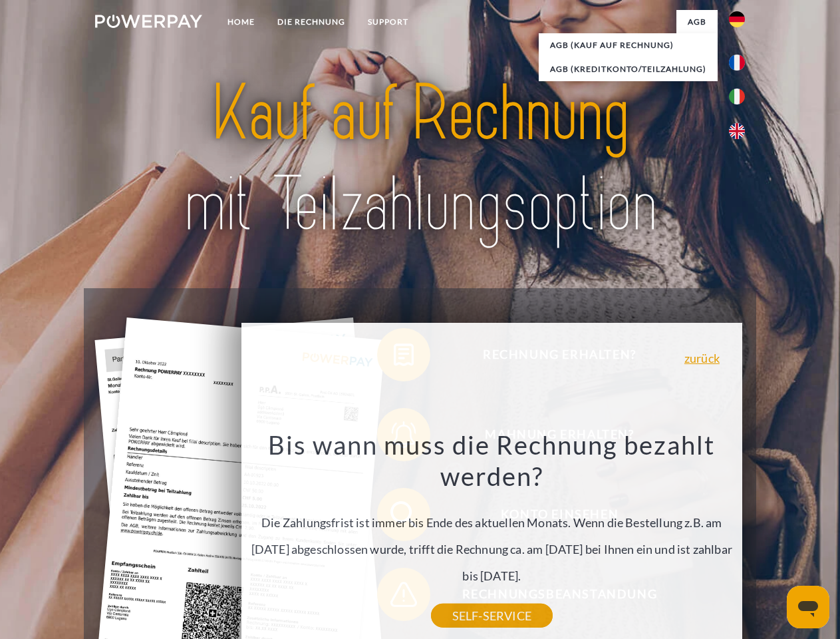 The width and height of the screenshot is (840, 639). What do you see at coordinates (241, 22) in the screenshot?
I see `a: Home` at bounding box center [241, 22].